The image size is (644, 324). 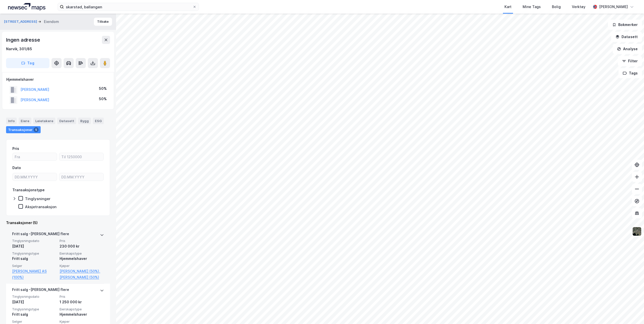 What do you see at coordinates (52, 22) in the screenshot?
I see `div: Eiendom` at bounding box center [52, 22].